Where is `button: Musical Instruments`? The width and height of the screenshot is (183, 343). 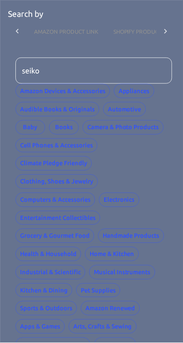
button: Musical Instruments is located at coordinates (123, 272).